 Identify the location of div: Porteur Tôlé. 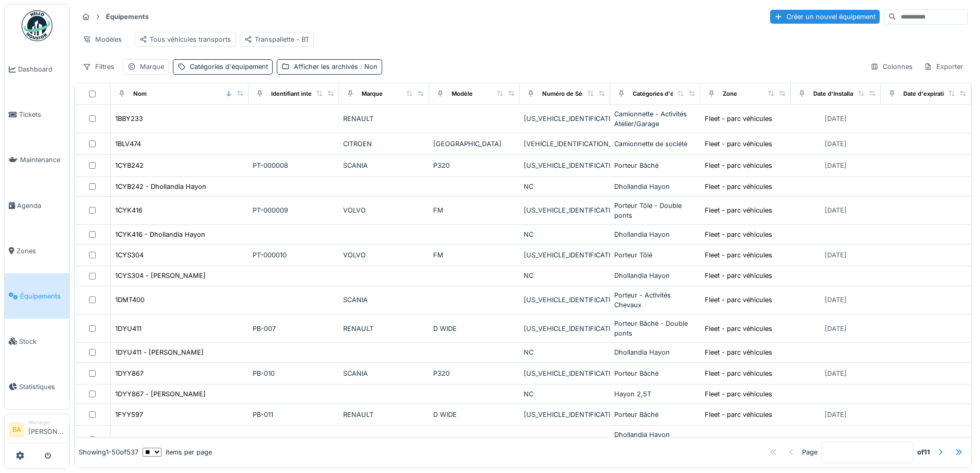
(655, 255).